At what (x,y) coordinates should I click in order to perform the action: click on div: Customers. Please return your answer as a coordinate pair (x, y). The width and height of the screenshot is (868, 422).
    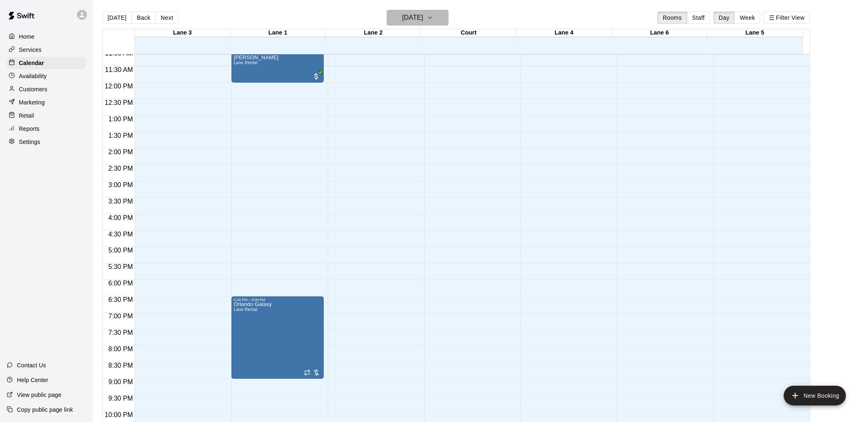
    Looking at the image, I should click on (46, 89).